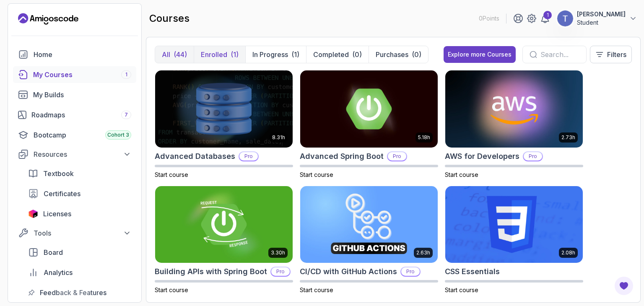 The width and height of the screenshot is (644, 306). I want to click on img: Advanced Databases card, so click(224, 109).